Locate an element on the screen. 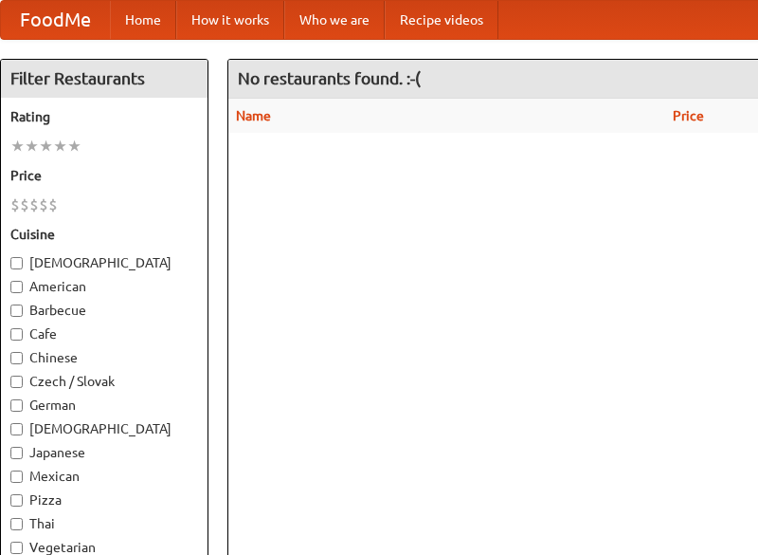 The width and height of the screenshot is (758, 555). a: FoodMe is located at coordinates (55, 20).